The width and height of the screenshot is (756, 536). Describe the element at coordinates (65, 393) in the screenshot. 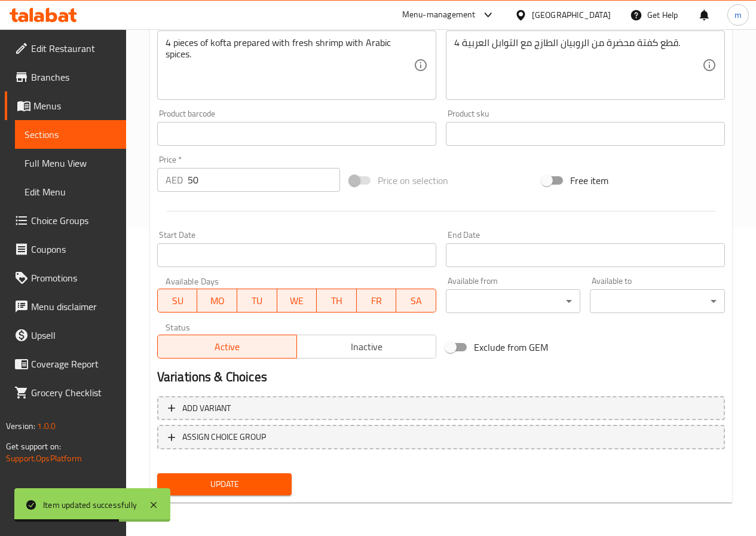

I see `a: Grocery Checklist` at that location.